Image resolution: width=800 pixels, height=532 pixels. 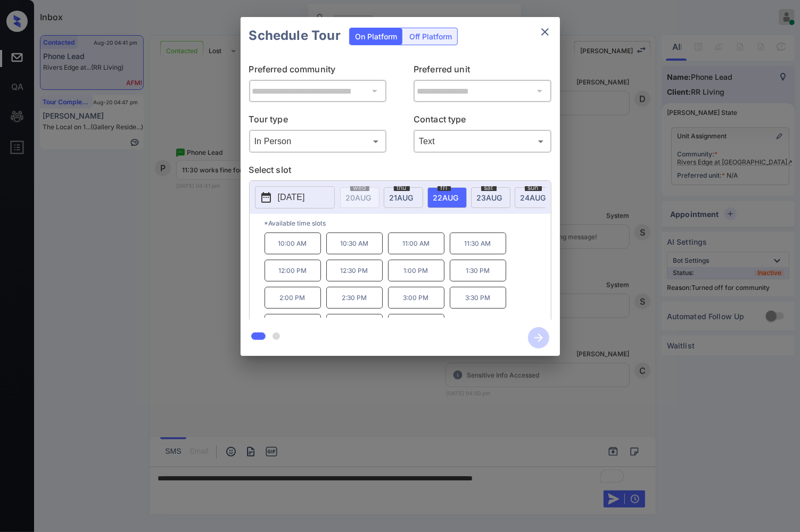 I want to click on p: 12:00 PM, so click(x=293, y=271).